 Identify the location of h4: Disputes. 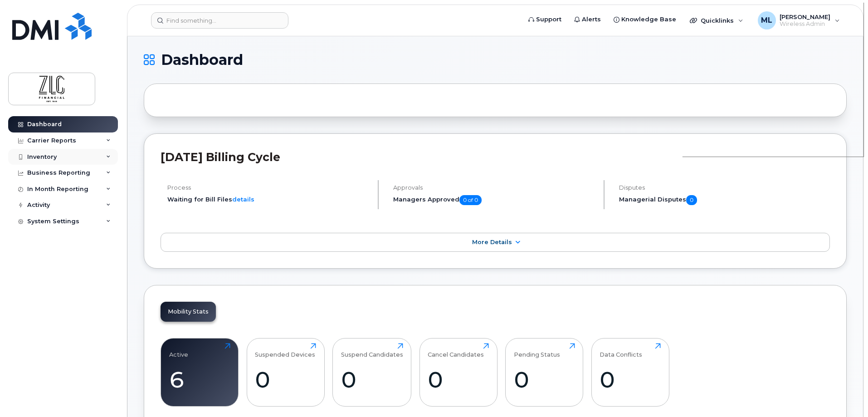
(724, 188).